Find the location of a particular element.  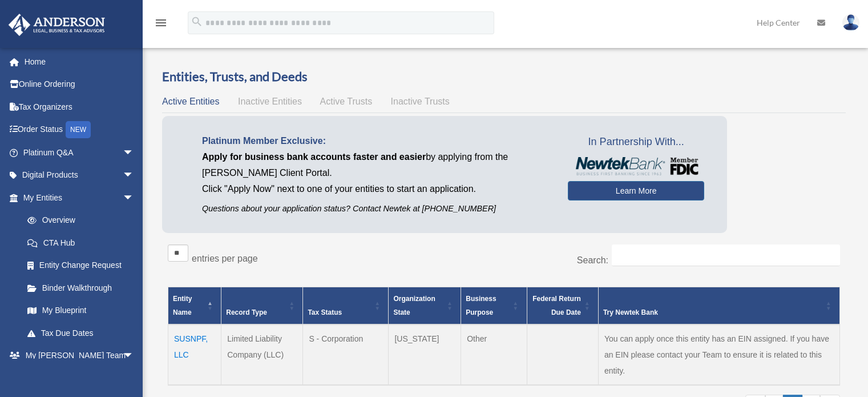

span: Organization State is located at coordinates (414, 305).